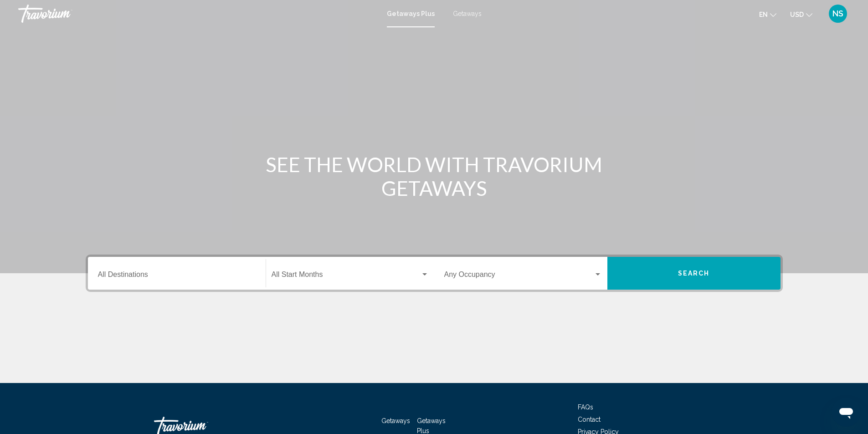 This screenshot has height=434, width=868. I want to click on button: User Menu, so click(838, 13).